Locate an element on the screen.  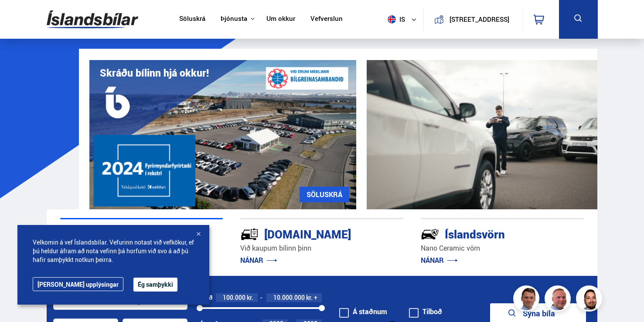
a: Vefverslun is located at coordinates (326, 19).